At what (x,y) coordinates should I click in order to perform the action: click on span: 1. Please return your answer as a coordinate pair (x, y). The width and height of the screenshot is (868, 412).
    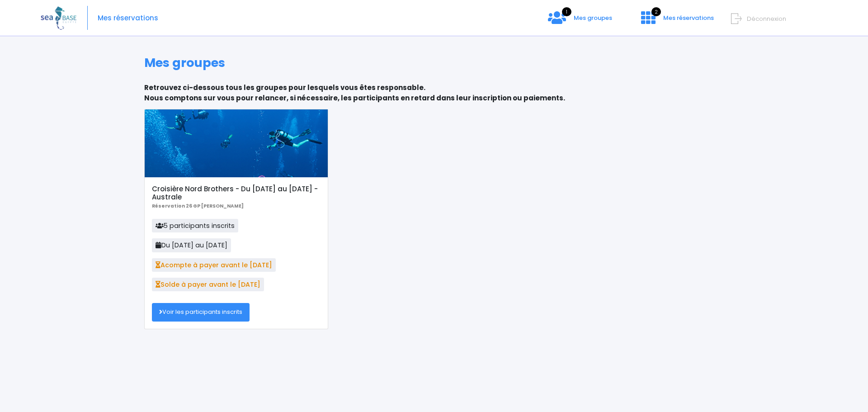
    Looking at the image, I should click on (566, 12).